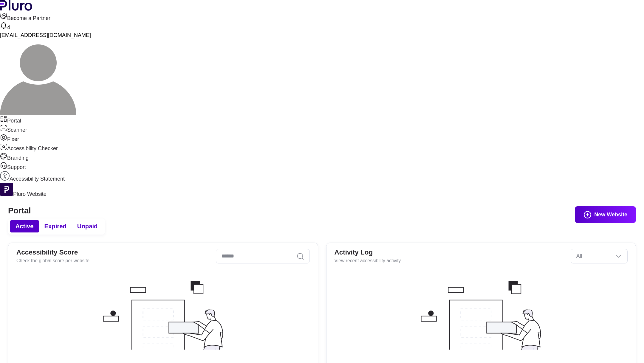 Image resolution: width=644 pixels, height=363 pixels. Describe the element at coordinates (450, 261) in the screenshot. I see `div: View recent accessibility activity` at that location.